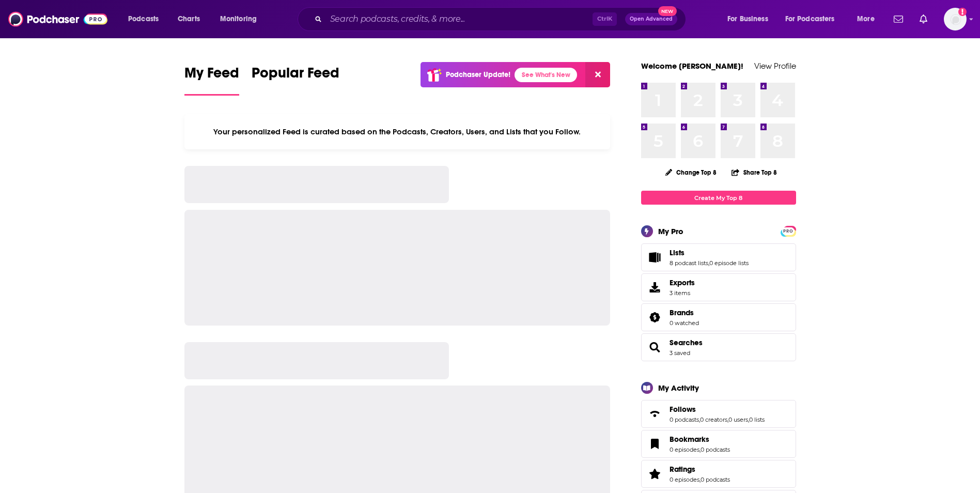  What do you see at coordinates (651, 19) in the screenshot?
I see `button: Open AdvancedNew` at bounding box center [651, 19].